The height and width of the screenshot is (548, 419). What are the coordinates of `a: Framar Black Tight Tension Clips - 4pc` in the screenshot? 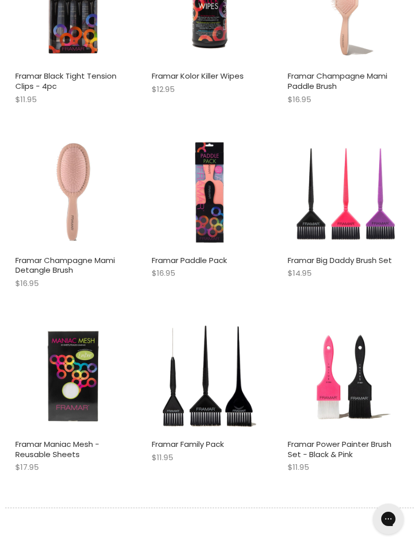 It's located at (66, 81).